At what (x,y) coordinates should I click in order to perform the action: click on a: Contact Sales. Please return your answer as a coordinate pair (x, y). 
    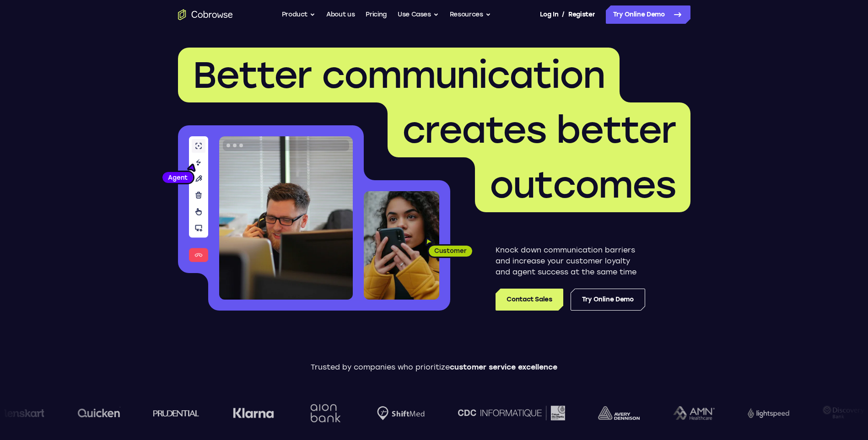
    Looking at the image, I should click on (529, 300).